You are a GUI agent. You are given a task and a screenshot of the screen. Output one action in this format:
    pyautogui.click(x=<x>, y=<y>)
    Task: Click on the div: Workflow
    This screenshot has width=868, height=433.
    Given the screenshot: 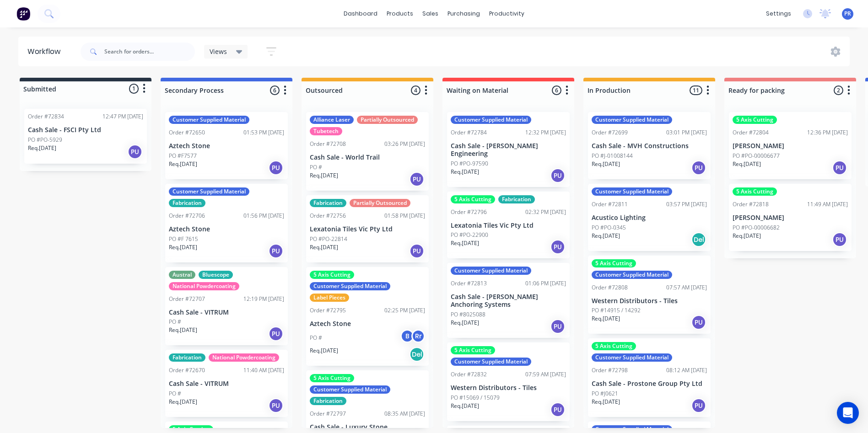 What is the action you would take?
    pyautogui.click(x=46, y=52)
    